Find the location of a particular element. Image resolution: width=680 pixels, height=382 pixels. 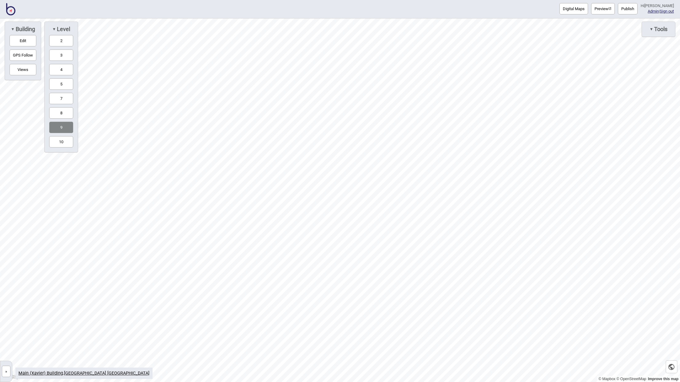

button: Views is located at coordinates (23, 70).